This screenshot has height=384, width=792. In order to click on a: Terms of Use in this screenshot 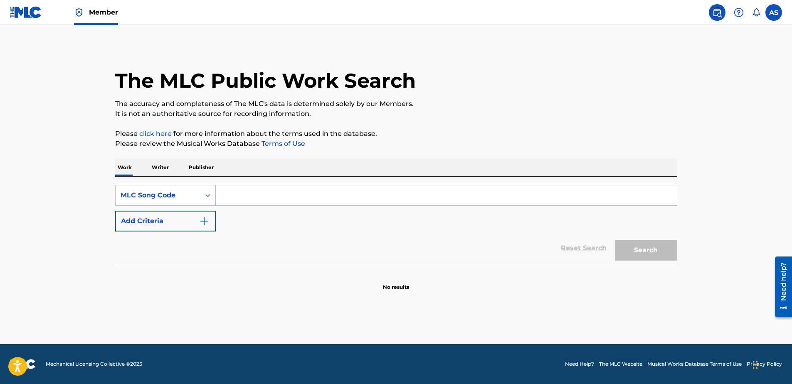, I will do `click(282, 143)`.